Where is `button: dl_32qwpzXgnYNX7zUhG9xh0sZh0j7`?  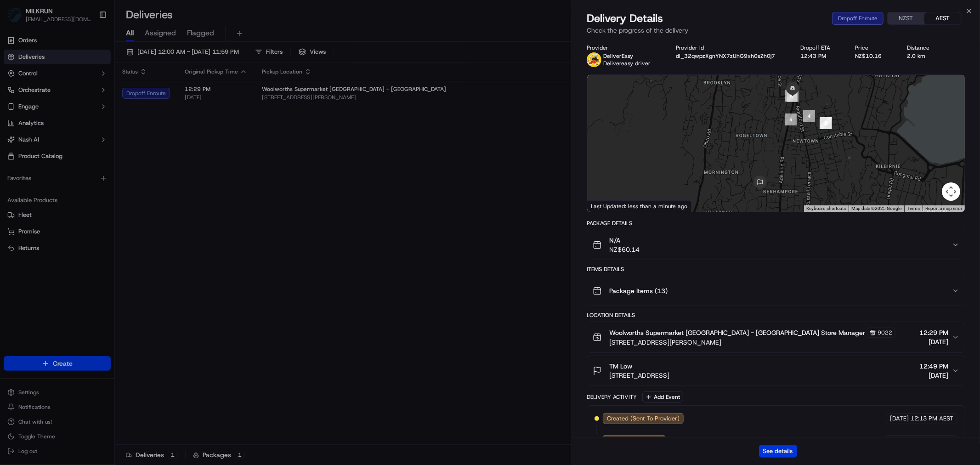
button: dl_32qwpzXgnYNX7zUhG9xh0sZh0j7 is located at coordinates (725, 56).